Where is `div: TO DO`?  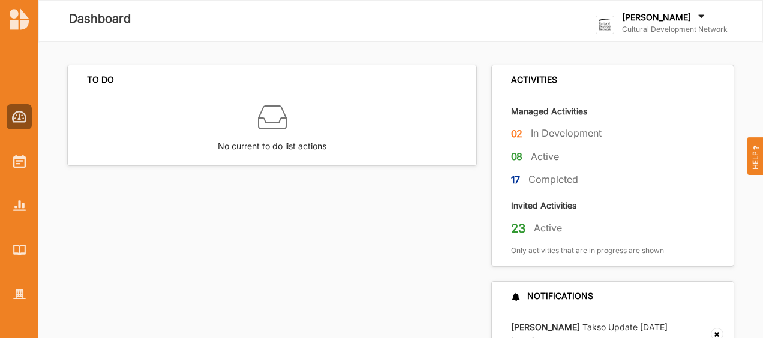 div: TO DO is located at coordinates (100, 80).